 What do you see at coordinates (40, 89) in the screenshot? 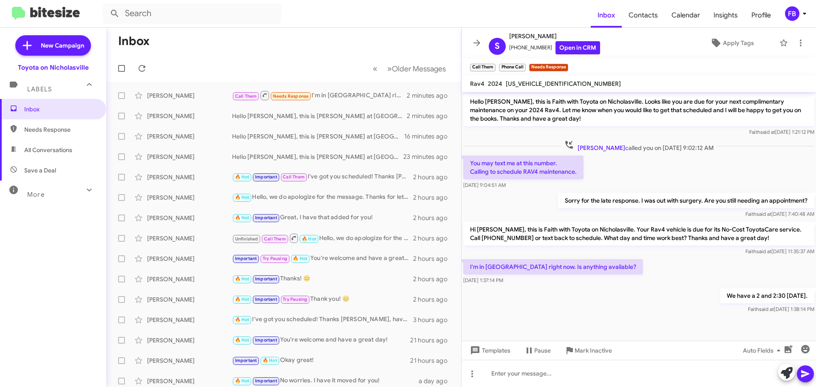
I see `span: Labels` at bounding box center [40, 89].